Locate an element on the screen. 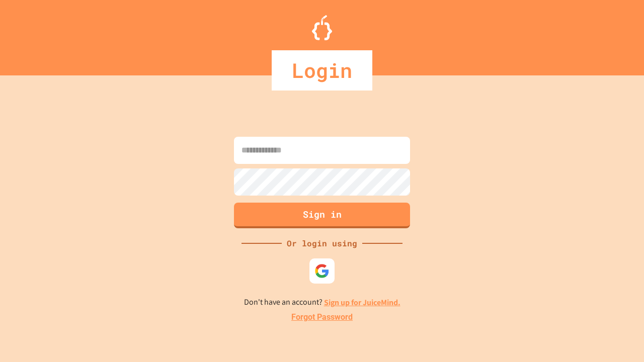 The width and height of the screenshot is (644, 362). div: Login is located at coordinates (322, 70).